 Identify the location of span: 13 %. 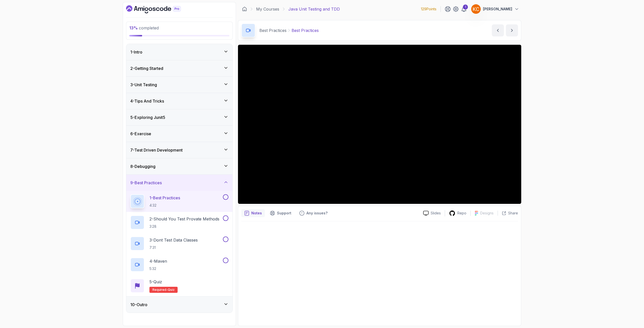
(134, 28).